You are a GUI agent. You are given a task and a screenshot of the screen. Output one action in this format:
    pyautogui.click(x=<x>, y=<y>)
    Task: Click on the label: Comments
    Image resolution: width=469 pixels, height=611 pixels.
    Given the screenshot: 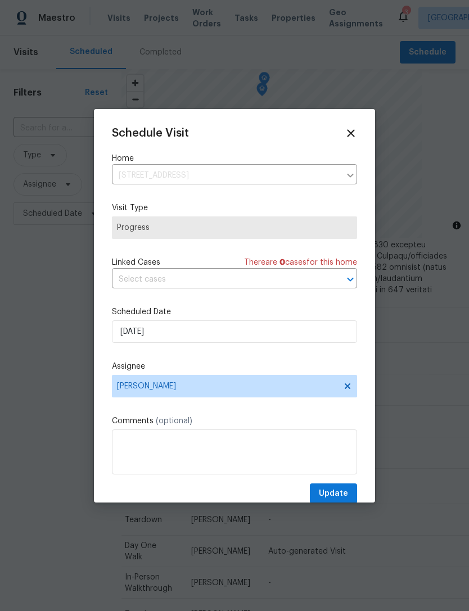 What is the action you would take?
    pyautogui.click(x=234, y=421)
    